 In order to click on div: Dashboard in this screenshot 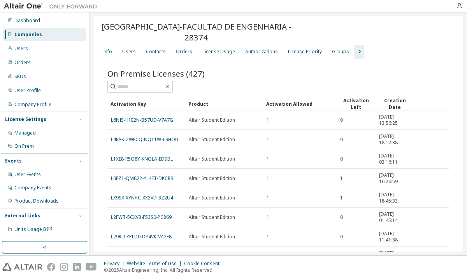, I will do `click(27, 21)`.